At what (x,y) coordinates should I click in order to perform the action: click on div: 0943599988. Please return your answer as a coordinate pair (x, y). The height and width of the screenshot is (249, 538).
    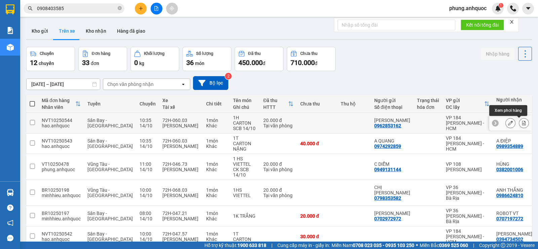
    Looking at the image, I should click on (33, 35).